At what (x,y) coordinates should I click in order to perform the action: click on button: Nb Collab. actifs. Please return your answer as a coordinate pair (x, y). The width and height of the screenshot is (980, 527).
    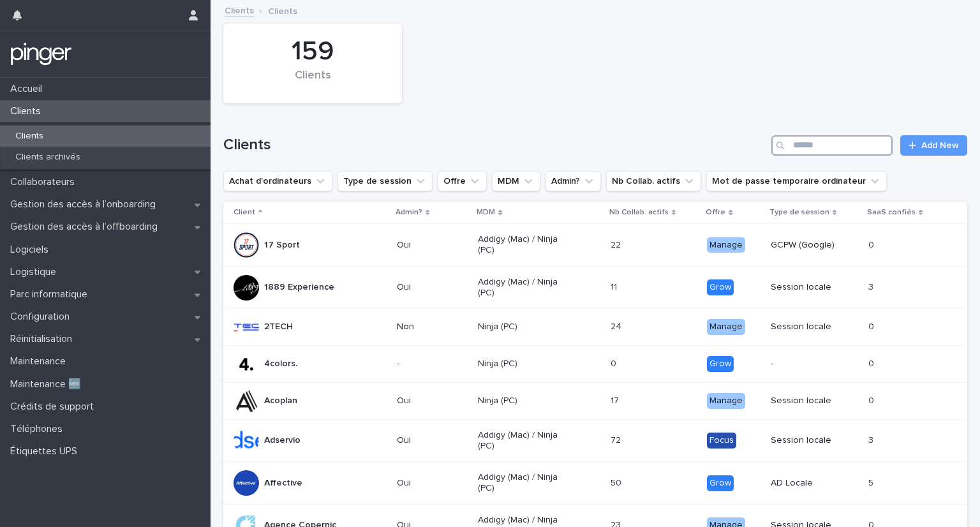
    Looking at the image, I should click on (653, 181).